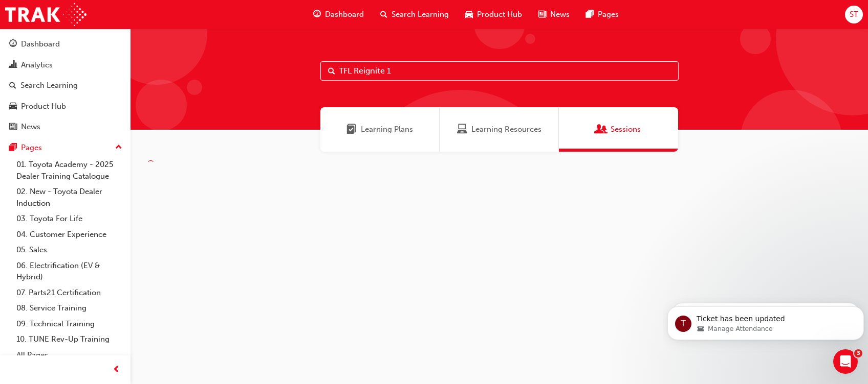 The width and height of the screenshot is (868, 384). I want to click on span: up-icon, so click(119, 148).